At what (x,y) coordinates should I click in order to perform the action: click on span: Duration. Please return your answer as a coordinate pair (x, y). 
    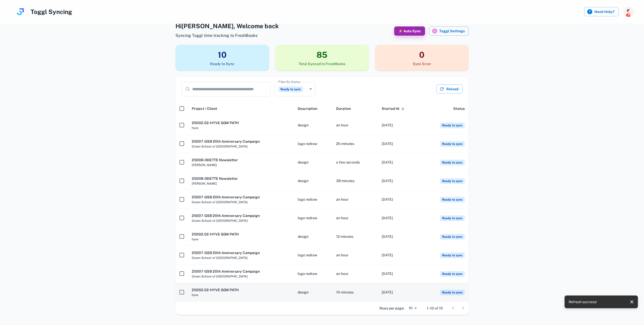
    Looking at the image, I should click on (344, 109).